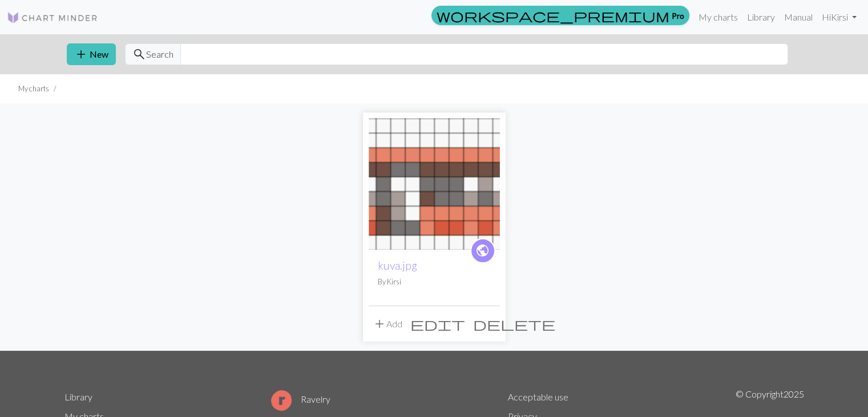 Image resolution: width=868 pixels, height=417 pixels. I want to click on i: public, so click(482, 251).